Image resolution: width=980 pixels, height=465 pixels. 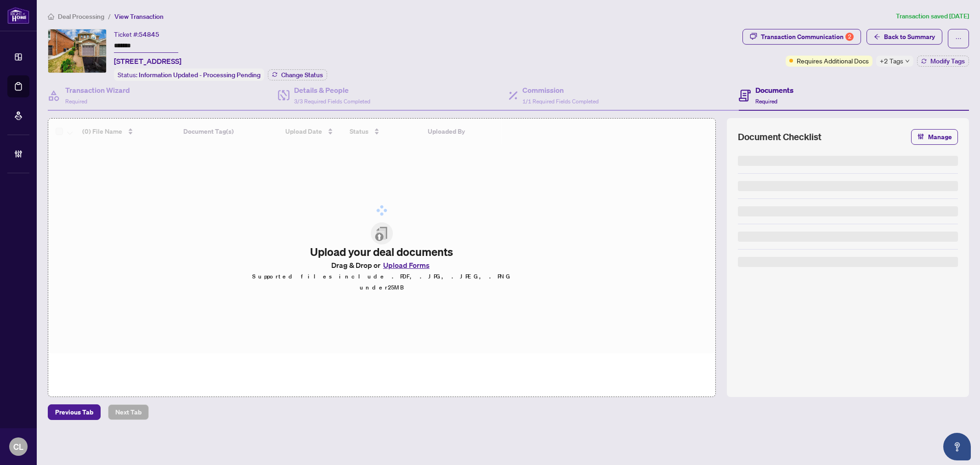 I want to click on h4: Commission, so click(x=561, y=90).